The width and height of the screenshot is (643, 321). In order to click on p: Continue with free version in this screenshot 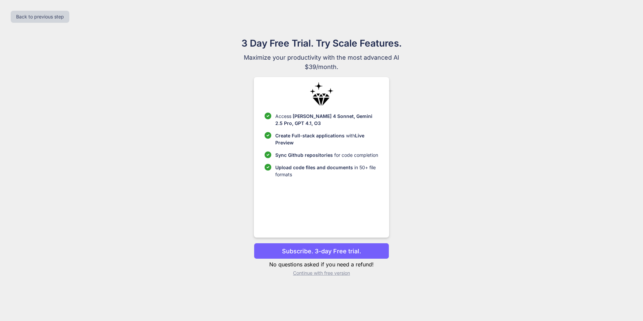, I will do `click(321, 273)`.